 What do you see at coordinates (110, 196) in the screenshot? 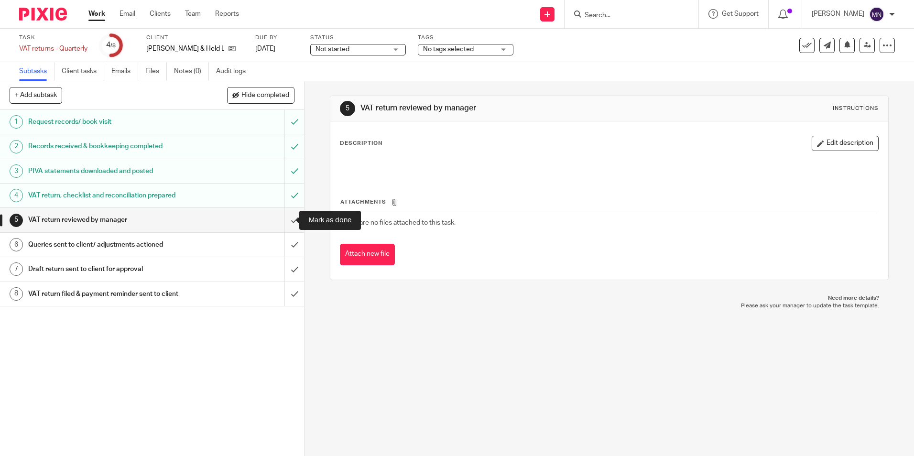
I see `h1: VAT return, checklist and reconciliation prepared` at bounding box center [110, 196].